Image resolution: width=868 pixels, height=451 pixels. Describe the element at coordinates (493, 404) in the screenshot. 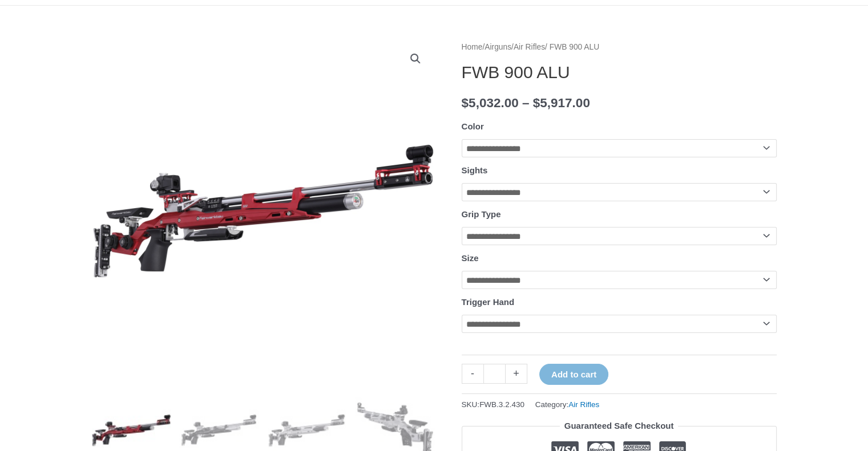

I see `span: SKU:` at that location.